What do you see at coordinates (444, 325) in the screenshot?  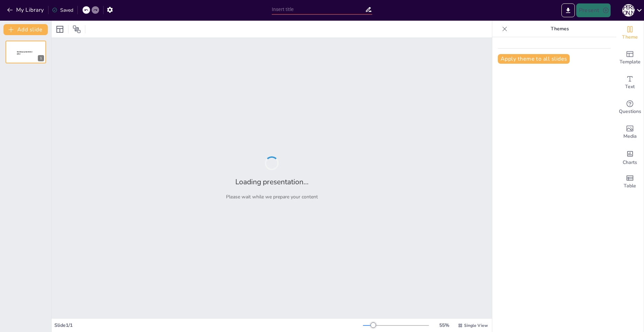 I see `div: 55 %` at bounding box center [444, 325].